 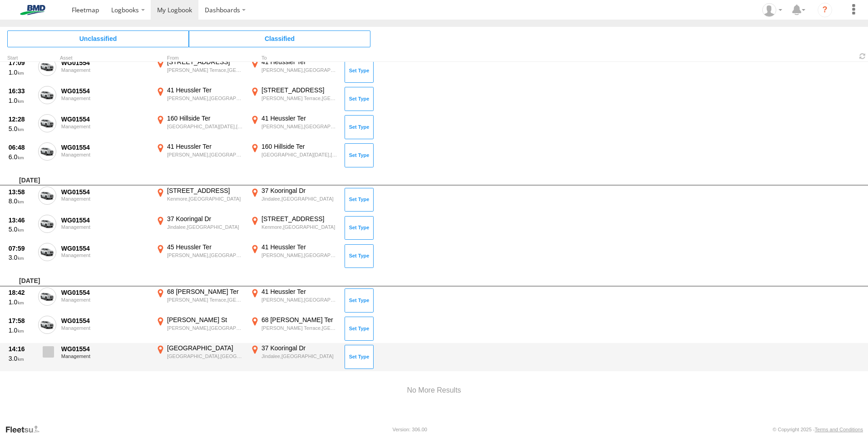 What do you see at coordinates (280, 38) in the screenshot?
I see `span: Click to view Classified Trips` at bounding box center [280, 38].